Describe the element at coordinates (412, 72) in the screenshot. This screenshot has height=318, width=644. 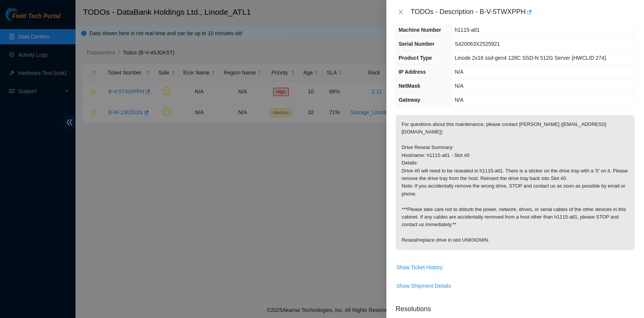
I see `span: IP Address` at that location.